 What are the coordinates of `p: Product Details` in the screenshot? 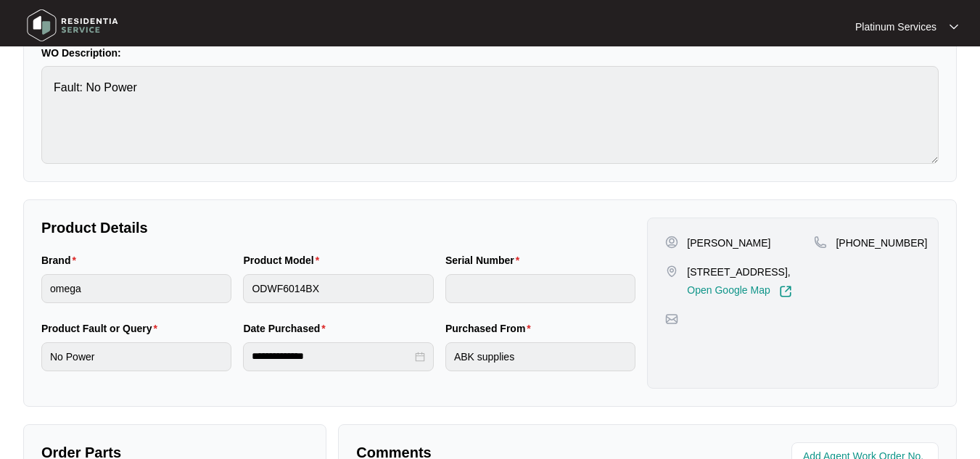 It's located at (338, 228).